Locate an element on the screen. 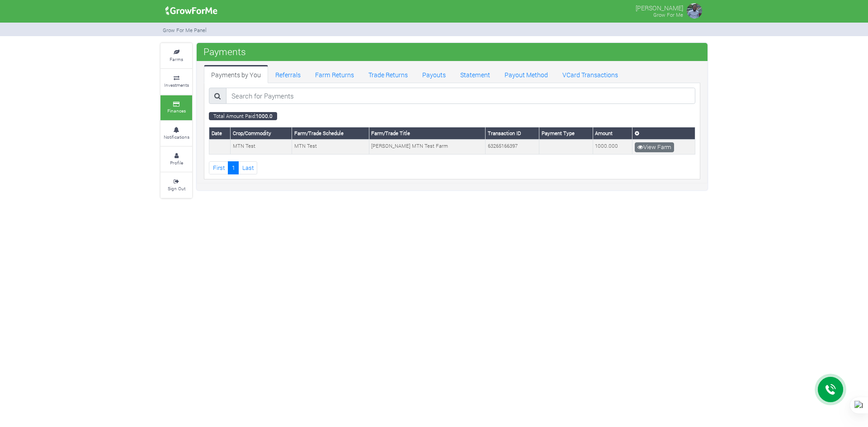 The image size is (868, 427). small: Grow For Me Panel is located at coordinates (184, 30).